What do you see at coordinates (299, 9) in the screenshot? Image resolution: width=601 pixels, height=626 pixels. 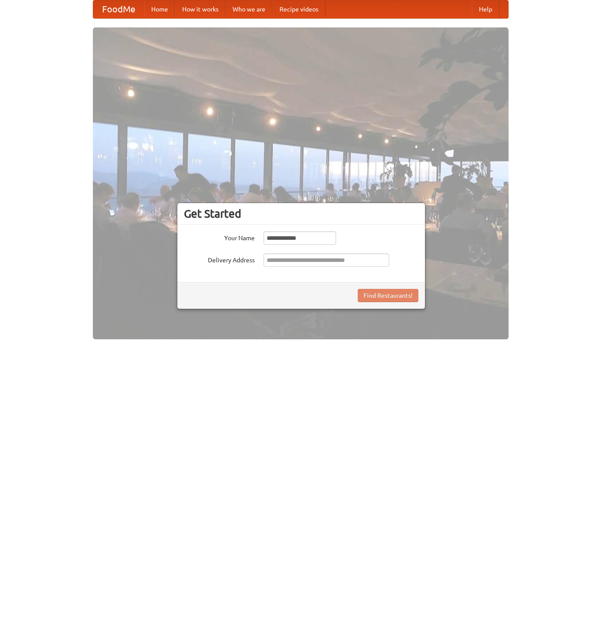 I see `a: Recipe videos` at bounding box center [299, 9].